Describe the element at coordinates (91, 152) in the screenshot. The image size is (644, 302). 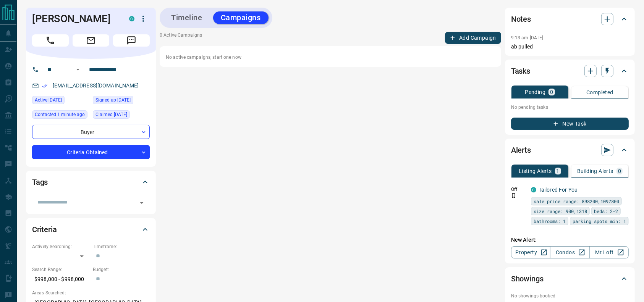
I see `div: Criteria Obtained` at that location.